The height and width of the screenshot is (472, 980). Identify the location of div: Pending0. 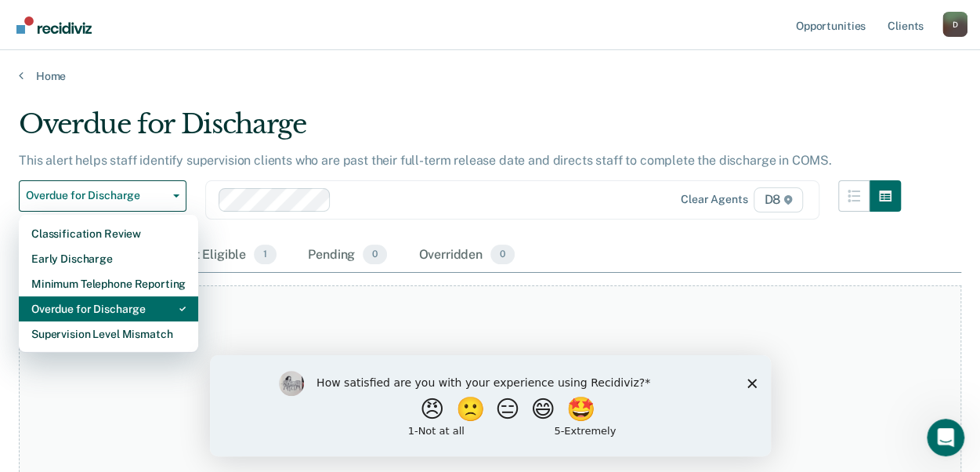
(347, 256).